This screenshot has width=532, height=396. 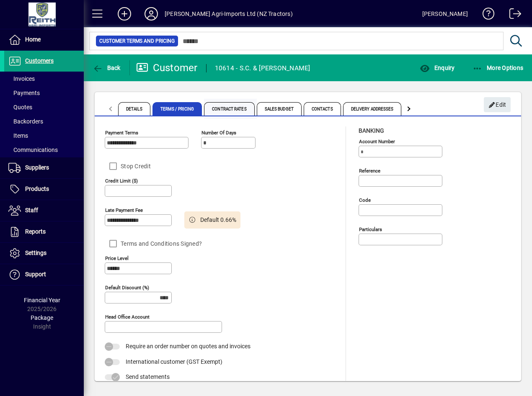 What do you see at coordinates (35, 232) in the screenshot?
I see `span: Reports` at bounding box center [35, 232].